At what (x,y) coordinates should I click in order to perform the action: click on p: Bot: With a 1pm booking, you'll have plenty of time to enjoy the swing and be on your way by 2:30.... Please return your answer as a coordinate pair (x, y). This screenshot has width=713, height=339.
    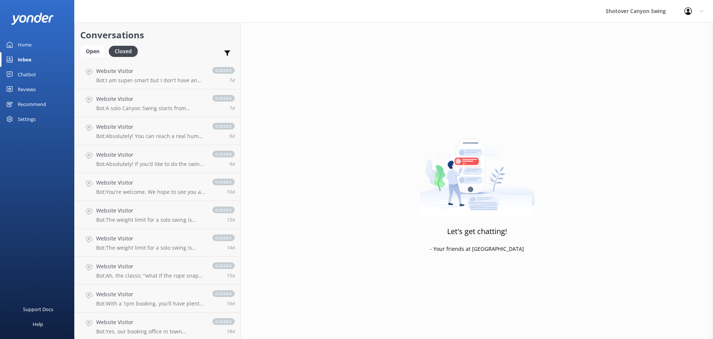
    Looking at the image, I should click on (150, 303).